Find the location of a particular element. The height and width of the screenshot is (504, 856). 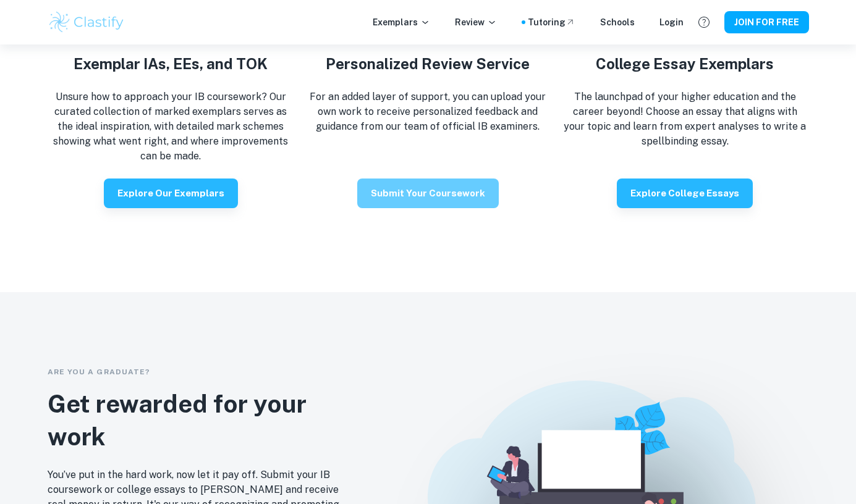

a: Clastify logo is located at coordinates (86, 22).